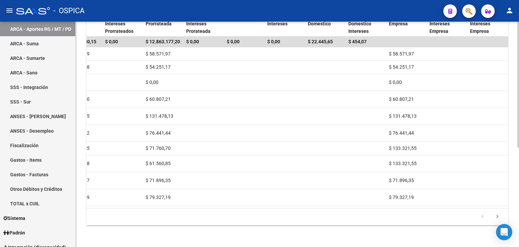  I want to click on span: Trf Contribucion Intereses Prorateada, so click(204, 24).